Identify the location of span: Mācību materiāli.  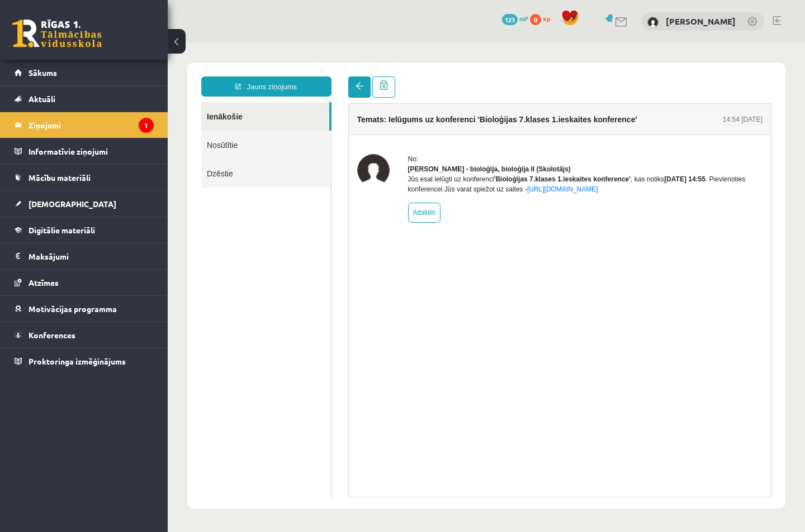
(59, 178).